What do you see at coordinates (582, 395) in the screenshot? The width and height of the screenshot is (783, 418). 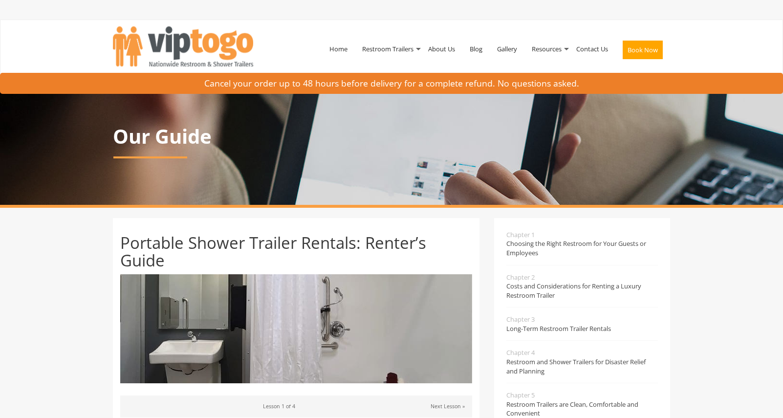 I see `span: Chapter 5` at bounding box center [582, 395].